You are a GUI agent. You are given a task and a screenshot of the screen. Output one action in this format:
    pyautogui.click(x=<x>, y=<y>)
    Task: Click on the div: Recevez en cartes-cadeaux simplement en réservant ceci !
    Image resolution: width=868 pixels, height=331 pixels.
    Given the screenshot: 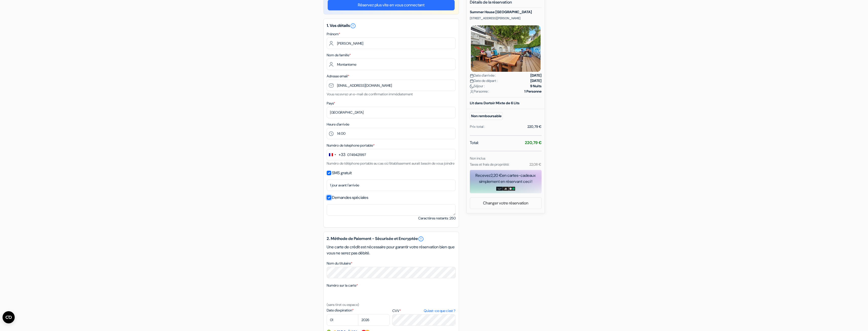 What is the action you would take?
    pyautogui.click(x=506, y=179)
    